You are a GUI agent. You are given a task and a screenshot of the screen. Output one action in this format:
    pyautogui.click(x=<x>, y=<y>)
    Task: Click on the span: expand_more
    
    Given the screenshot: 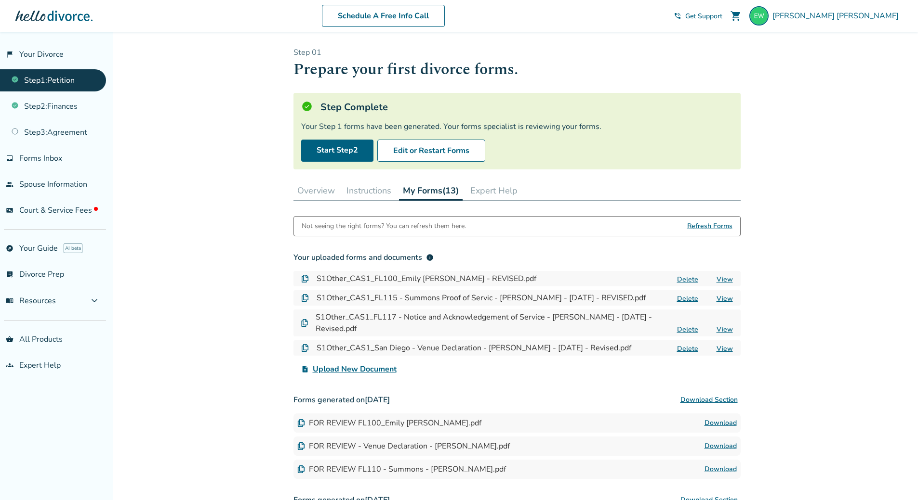 What is the action you would take?
    pyautogui.click(x=94, y=301)
    